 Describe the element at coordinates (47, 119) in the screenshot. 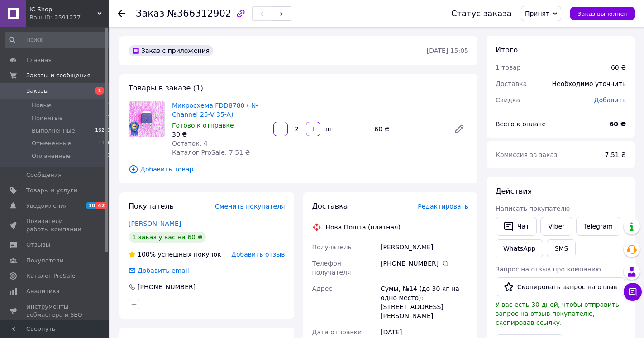

I see `span: Принятые` at that location.